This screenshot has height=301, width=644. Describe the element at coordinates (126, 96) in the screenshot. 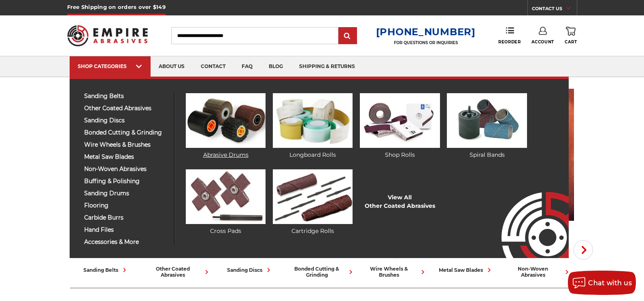

I see `span: sanding belts` at that location.